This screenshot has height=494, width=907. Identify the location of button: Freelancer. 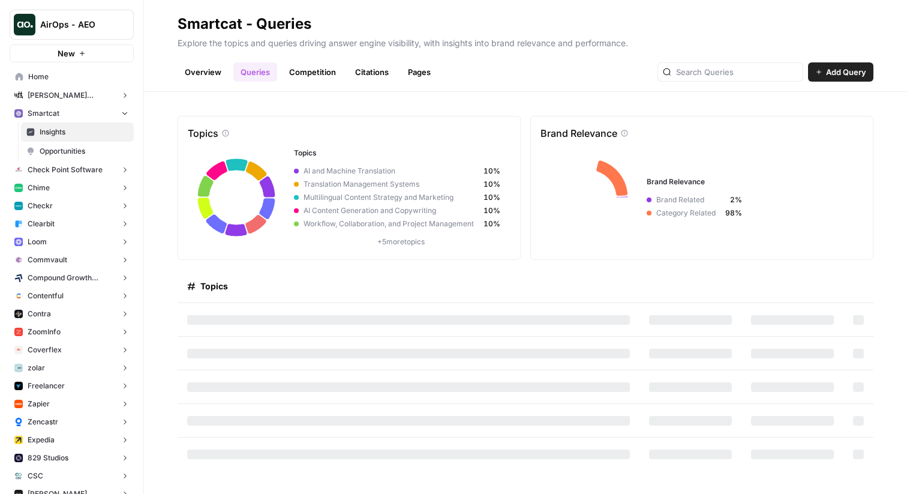
(71, 386).